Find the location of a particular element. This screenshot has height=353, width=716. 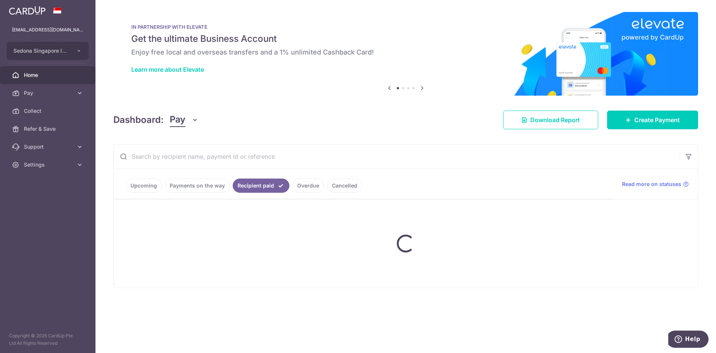

a: Download Report is located at coordinates (551, 120).